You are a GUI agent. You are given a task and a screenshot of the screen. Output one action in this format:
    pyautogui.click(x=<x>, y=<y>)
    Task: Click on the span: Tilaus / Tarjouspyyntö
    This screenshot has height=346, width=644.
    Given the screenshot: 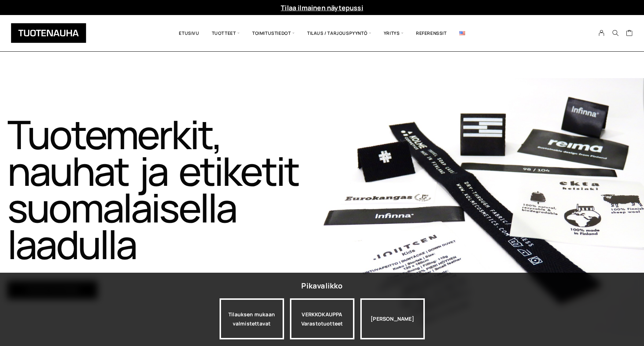 What is the action you would take?
    pyautogui.click(x=339, y=33)
    